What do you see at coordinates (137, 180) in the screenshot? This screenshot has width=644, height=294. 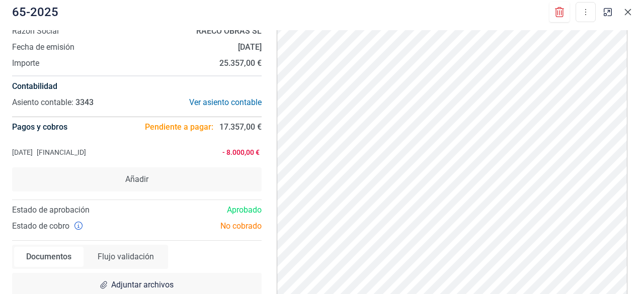 I see `span: Añadir` at bounding box center [137, 180].